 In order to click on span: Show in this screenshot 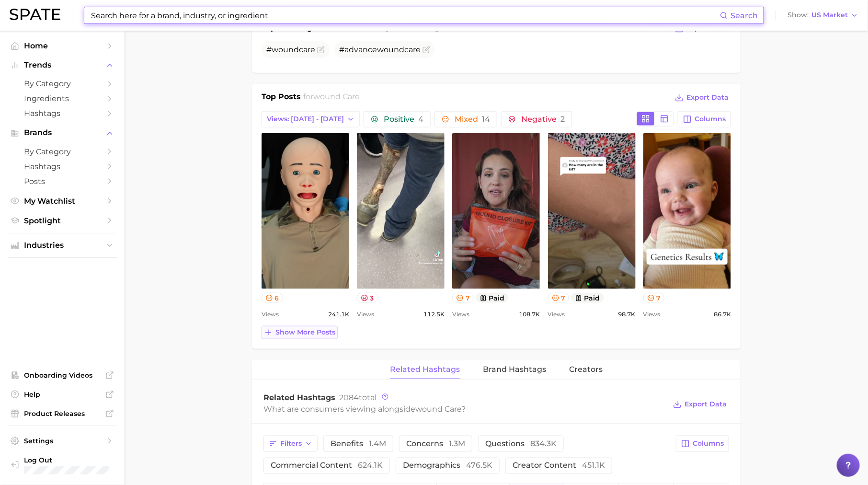, I will do `click(798, 15)`.